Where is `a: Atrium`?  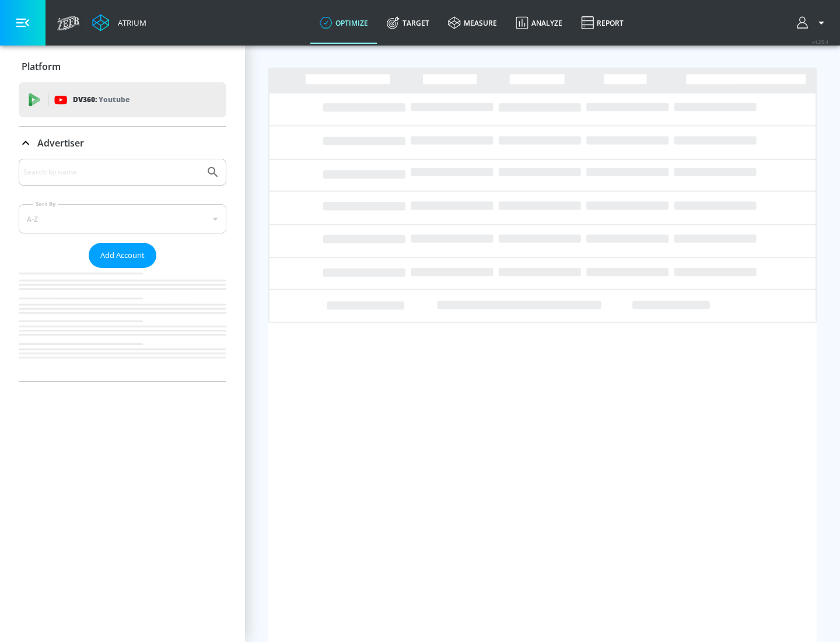
a: Atrium is located at coordinates (119, 23).